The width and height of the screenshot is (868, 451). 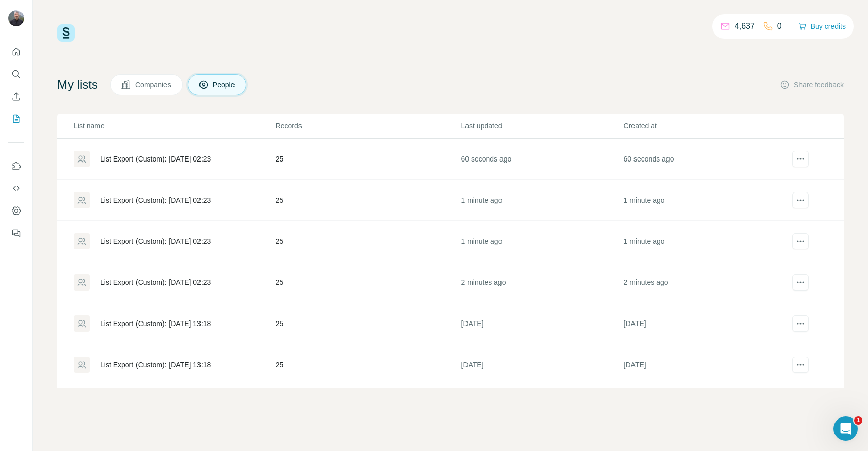 What do you see at coordinates (705, 126) in the screenshot?
I see `p: Created at` at bounding box center [705, 126].